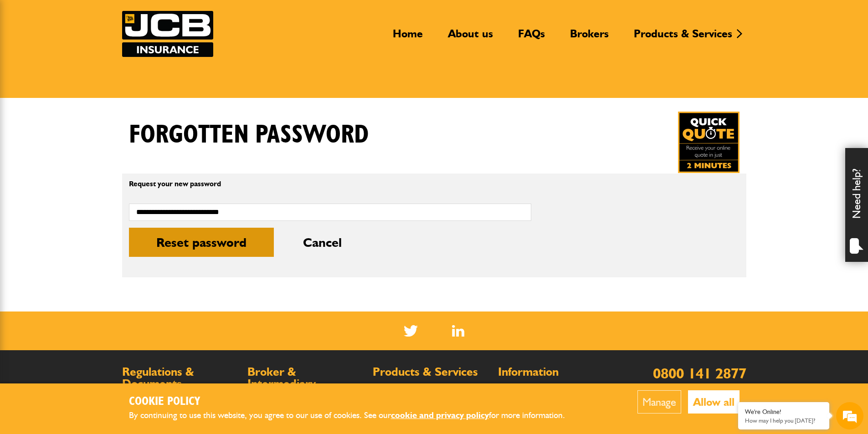 This screenshot has height=434, width=868. What do you see at coordinates (699, 373) in the screenshot?
I see `a: 0800 141 2877` at bounding box center [699, 373].